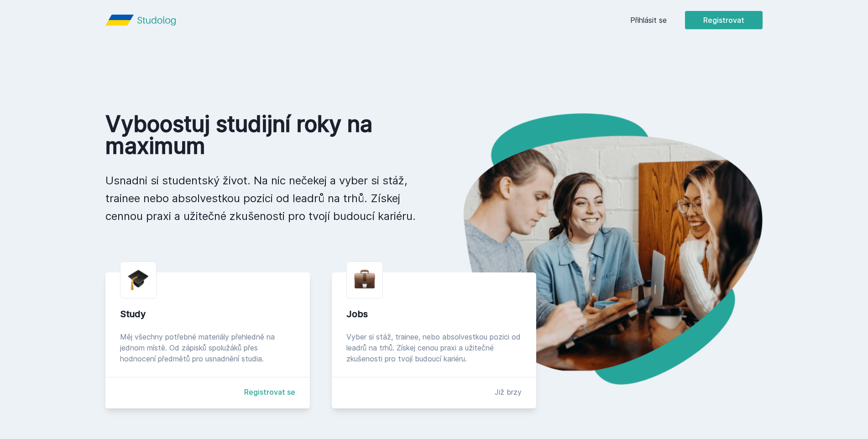 The image size is (868, 439). I want to click on button: Registrovat, so click(724, 20).